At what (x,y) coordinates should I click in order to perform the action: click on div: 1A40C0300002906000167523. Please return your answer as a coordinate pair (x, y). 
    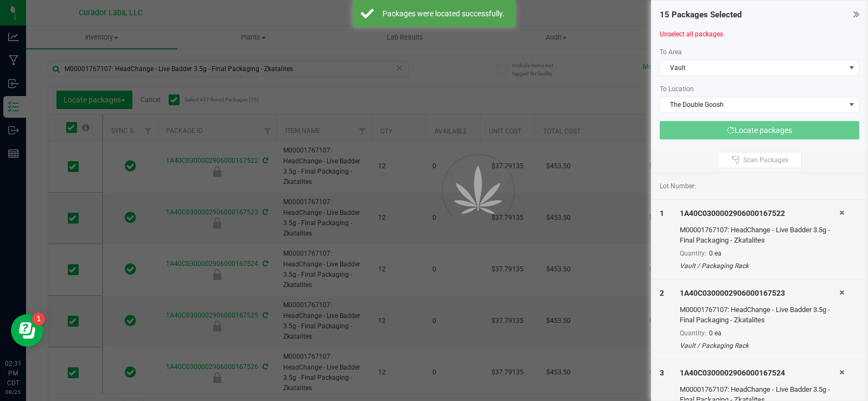
    Looking at the image, I should click on (760, 293).